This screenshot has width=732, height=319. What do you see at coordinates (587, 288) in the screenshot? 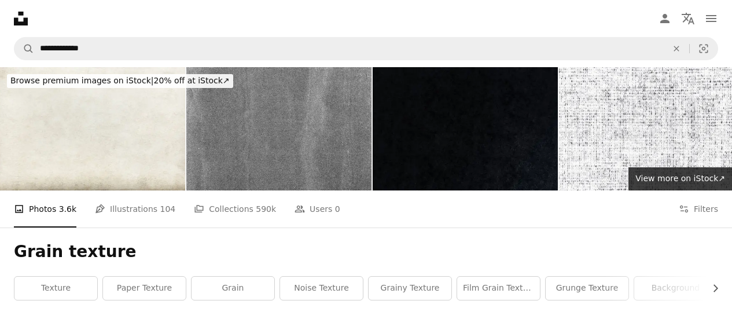
I see `a: grunge texture` at bounding box center [587, 288].